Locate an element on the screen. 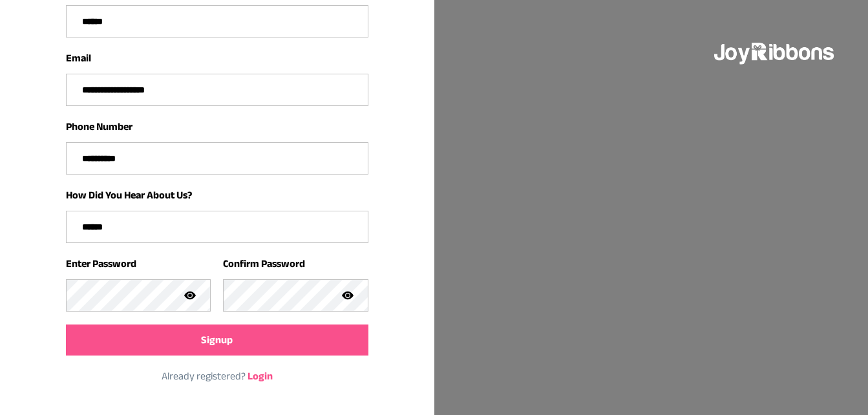 This screenshot has height=415, width=868. button: Signup is located at coordinates (217, 340).